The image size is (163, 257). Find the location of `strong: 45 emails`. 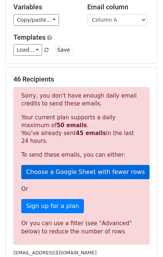

strong: 45 emails is located at coordinates (91, 133).